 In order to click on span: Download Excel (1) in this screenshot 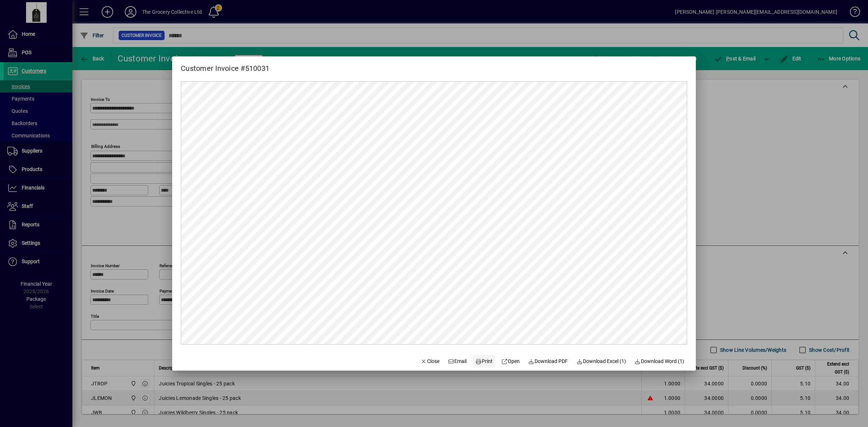, I will do `click(601, 362)`.